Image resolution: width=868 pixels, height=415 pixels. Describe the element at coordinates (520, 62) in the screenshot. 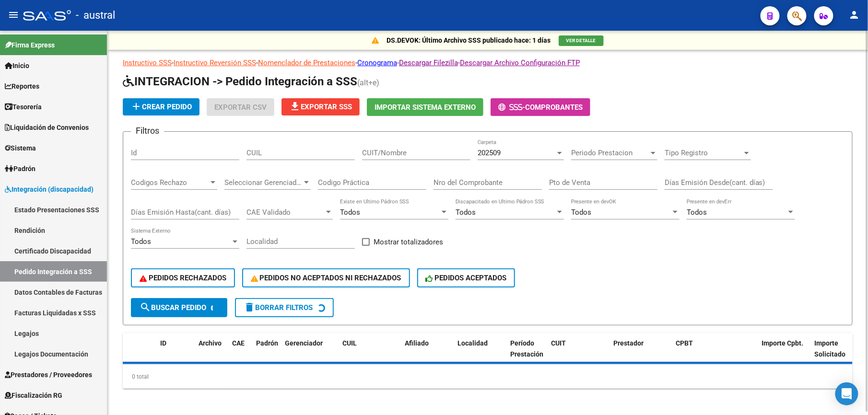

I see `a: Descargar Archivo Configuración FTP` at that location.